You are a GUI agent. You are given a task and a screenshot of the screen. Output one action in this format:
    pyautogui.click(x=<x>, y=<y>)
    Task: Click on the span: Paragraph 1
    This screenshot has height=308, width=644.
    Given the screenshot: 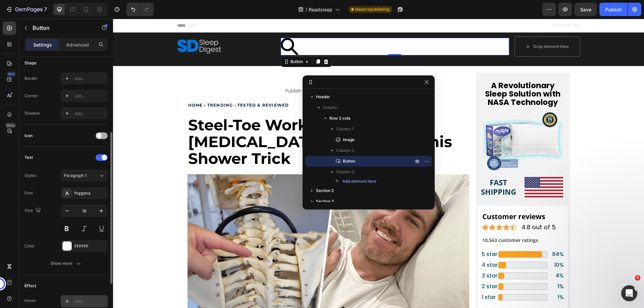 What is the action you would take?
    pyautogui.click(x=75, y=176)
    